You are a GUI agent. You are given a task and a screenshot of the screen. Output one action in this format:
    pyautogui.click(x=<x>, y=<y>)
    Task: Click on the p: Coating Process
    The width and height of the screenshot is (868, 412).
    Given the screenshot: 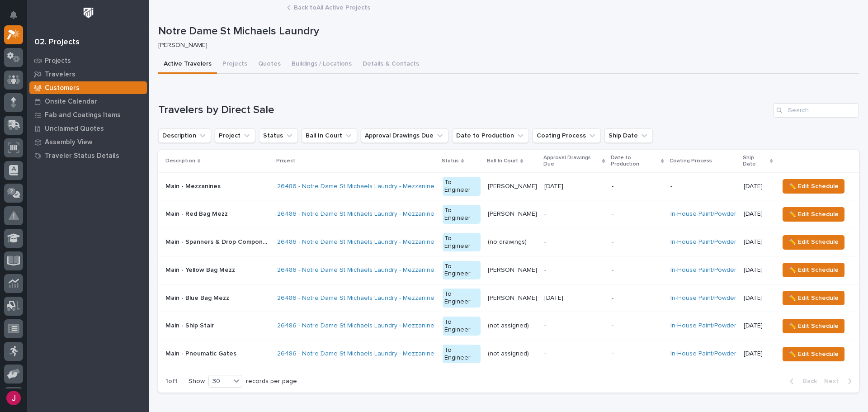 What is the action you would take?
    pyautogui.click(x=691, y=161)
    